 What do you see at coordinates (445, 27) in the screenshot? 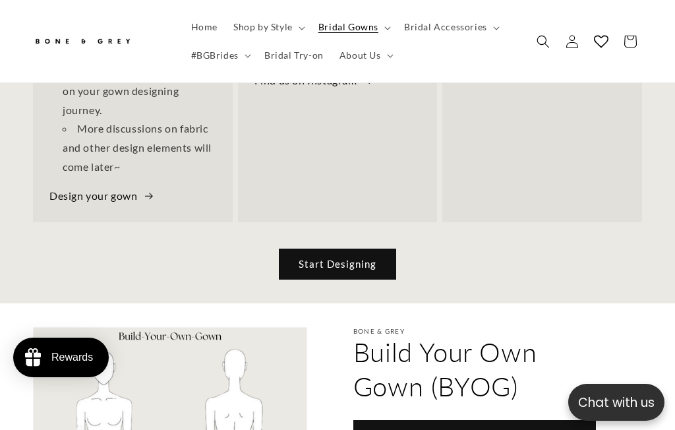
I see `span: Bridal Accessories` at bounding box center [445, 27].